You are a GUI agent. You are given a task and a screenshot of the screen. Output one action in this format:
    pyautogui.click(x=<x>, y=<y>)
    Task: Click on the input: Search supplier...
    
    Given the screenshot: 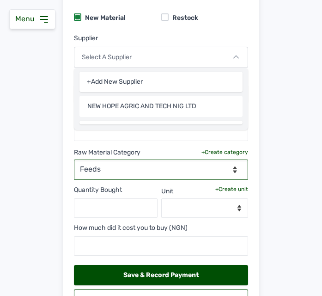 What is the action you would take?
    pyautogui.click(x=161, y=106)
    